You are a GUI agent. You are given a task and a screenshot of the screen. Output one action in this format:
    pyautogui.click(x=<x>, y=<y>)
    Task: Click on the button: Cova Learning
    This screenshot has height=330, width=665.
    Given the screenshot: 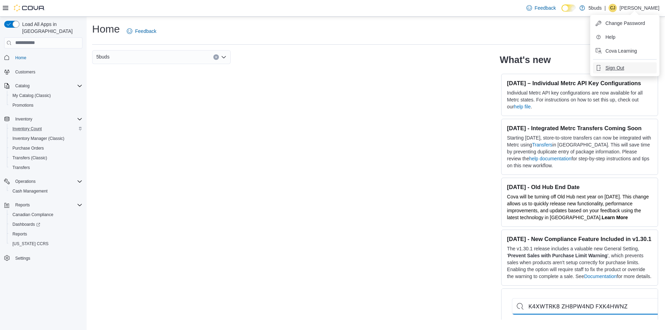 What is the action you would take?
    pyautogui.click(x=625, y=51)
    